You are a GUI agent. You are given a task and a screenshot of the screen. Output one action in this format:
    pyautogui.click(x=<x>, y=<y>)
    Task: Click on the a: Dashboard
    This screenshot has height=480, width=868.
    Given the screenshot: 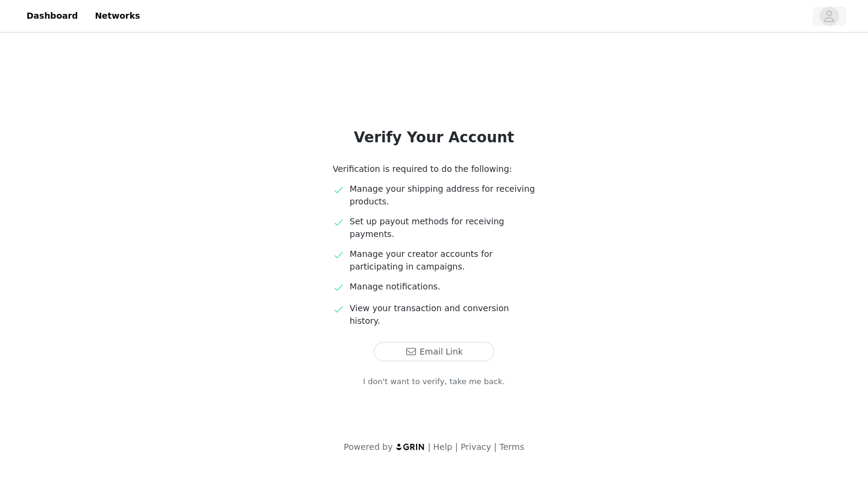 What is the action you would take?
    pyautogui.click(x=52, y=15)
    